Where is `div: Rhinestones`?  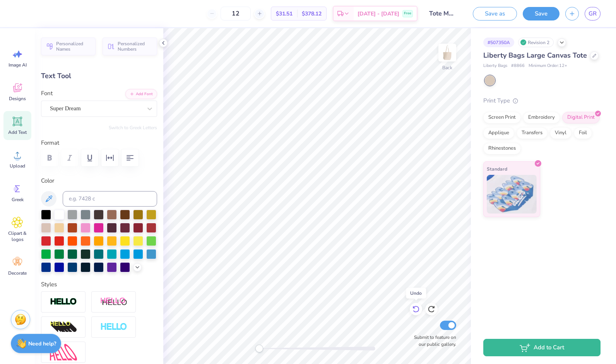
div: Rhinestones is located at coordinates (502, 149).